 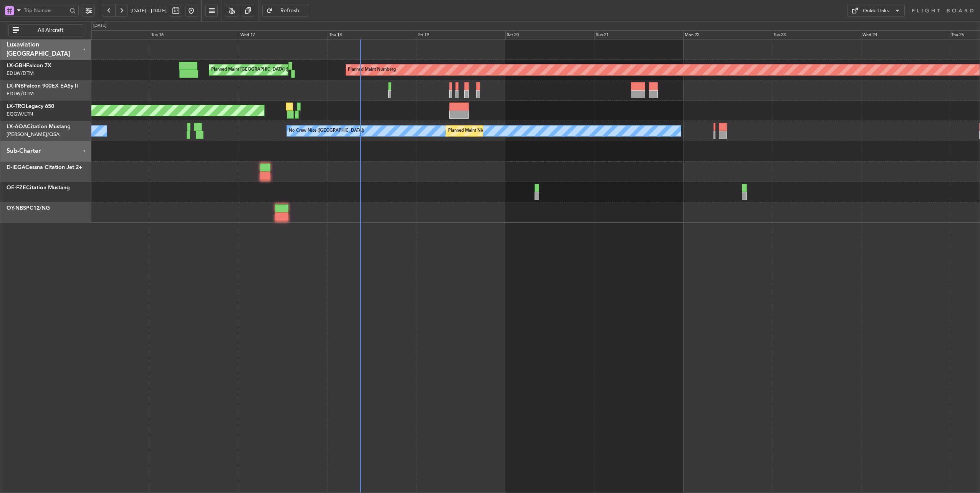 I want to click on div: Sat 20, so click(x=550, y=35).